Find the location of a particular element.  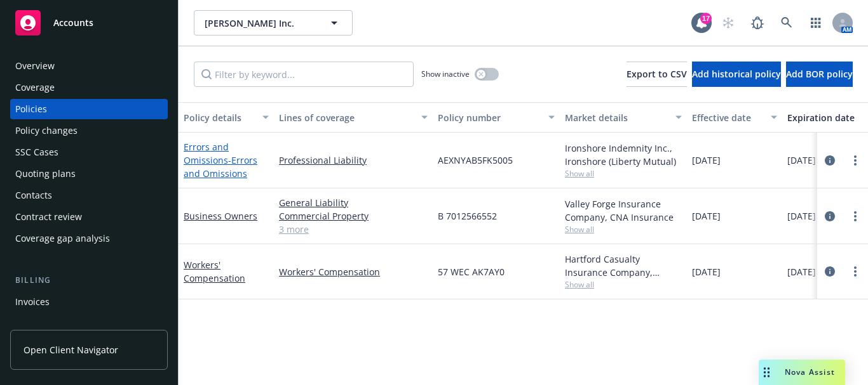

div: Effective date is located at coordinates (727, 118).